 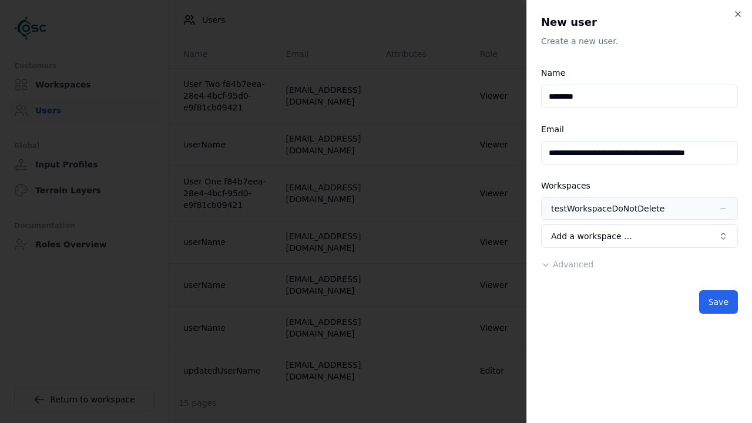 What do you see at coordinates (592, 236) in the screenshot?
I see `span: Add a workspace …` at bounding box center [592, 236].